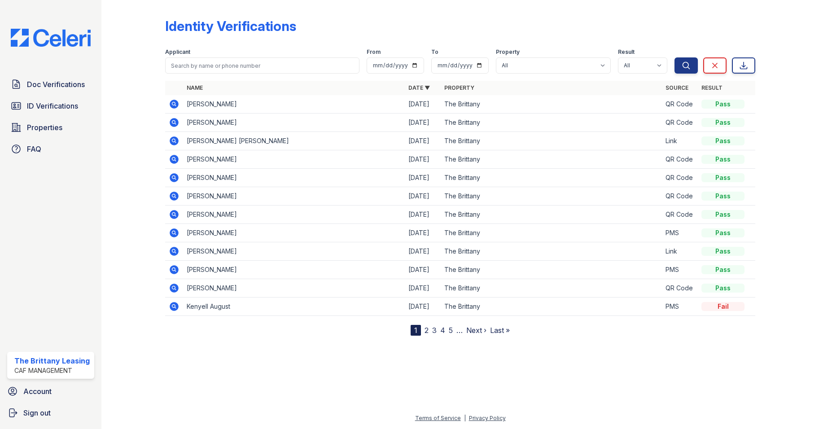  Describe the element at coordinates (51, 149) in the screenshot. I see `a: FAQ` at that location.